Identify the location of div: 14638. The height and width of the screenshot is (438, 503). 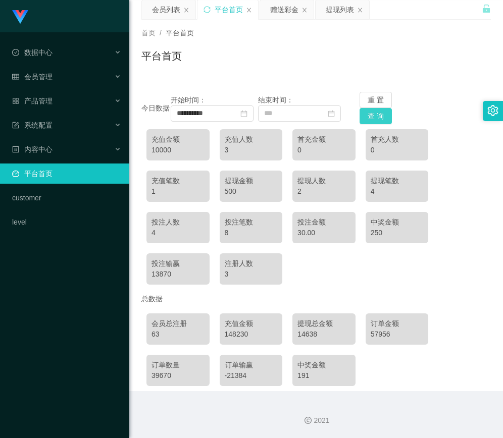
(323, 334).